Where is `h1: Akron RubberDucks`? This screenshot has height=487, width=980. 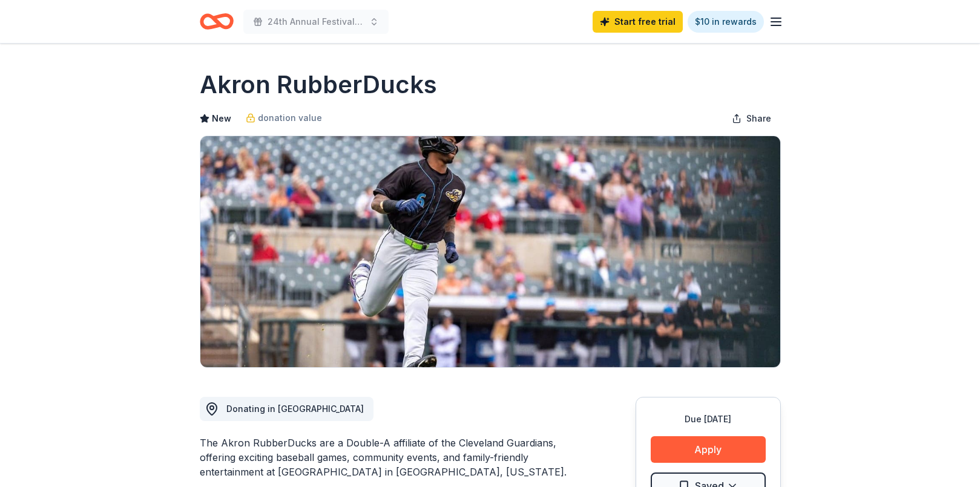 h1: Akron RubberDucks is located at coordinates (318, 85).